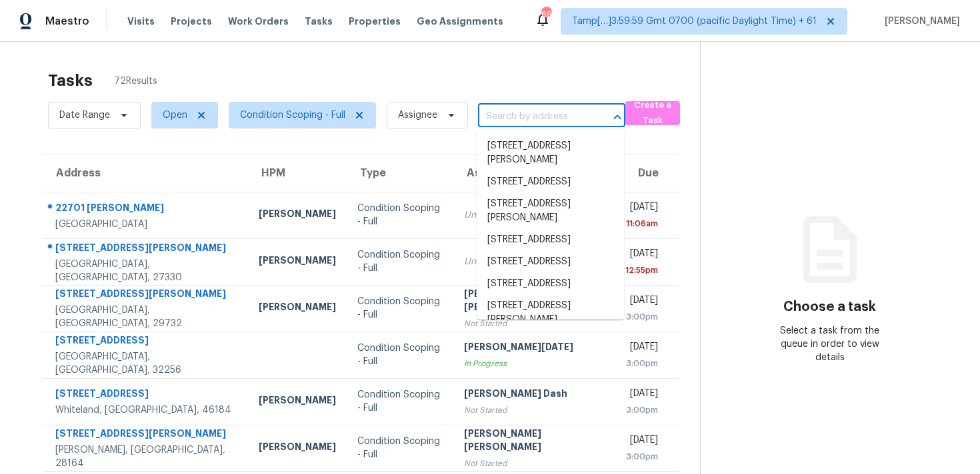 Image resolution: width=980 pixels, height=474 pixels. Describe the element at coordinates (258, 21) in the screenshot. I see `span: Work Orders` at that location.